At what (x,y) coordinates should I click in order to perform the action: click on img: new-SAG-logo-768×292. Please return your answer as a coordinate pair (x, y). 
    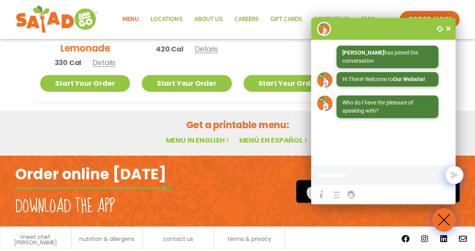
    Looking at the image, I should click on (57, 20).